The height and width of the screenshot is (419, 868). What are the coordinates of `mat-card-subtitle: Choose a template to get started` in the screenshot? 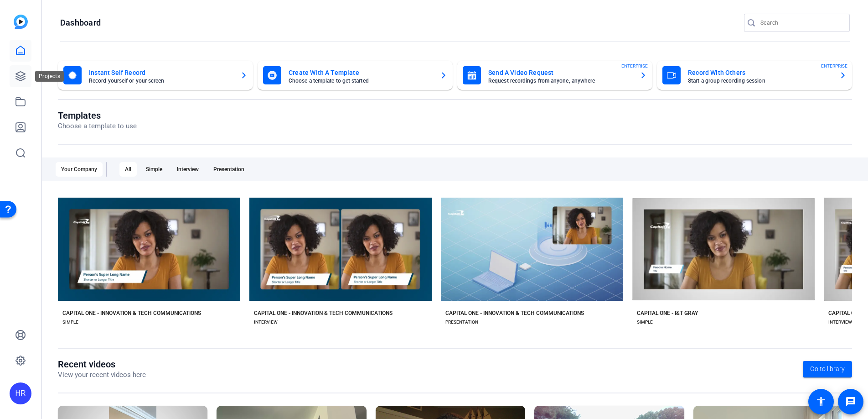 It's located at (360, 81).